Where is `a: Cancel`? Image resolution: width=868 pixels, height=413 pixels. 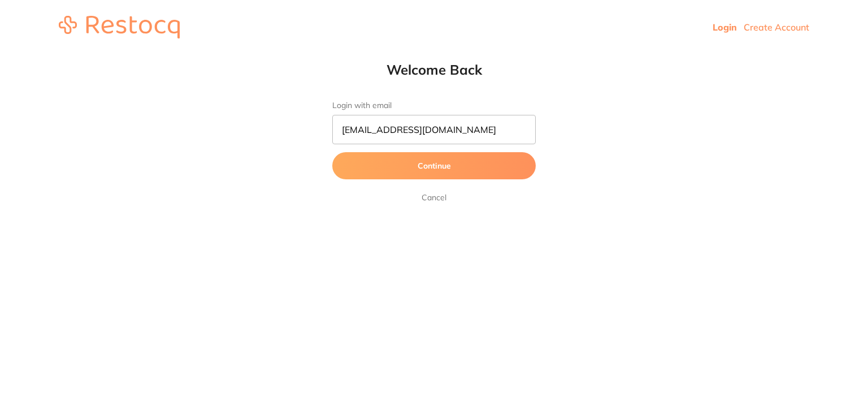 a: Cancel is located at coordinates (434, 198).